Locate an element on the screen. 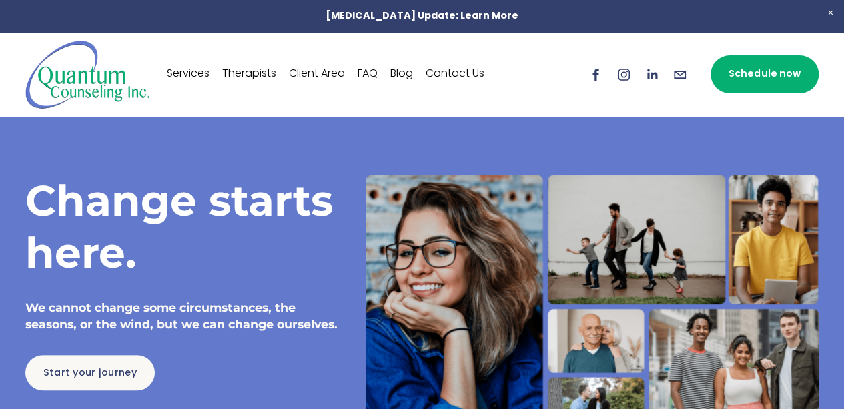 The width and height of the screenshot is (844, 409). a: Start your journey is located at coordinates (90, 372).